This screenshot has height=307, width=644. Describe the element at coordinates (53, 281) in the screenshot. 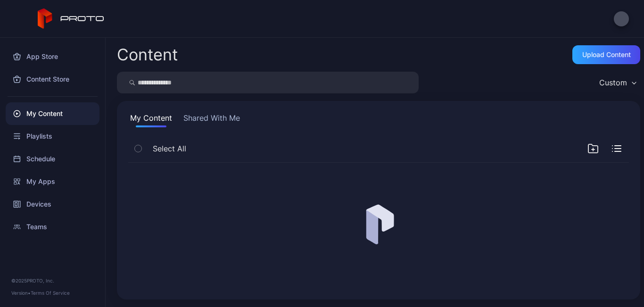

I see `div: © 2025 PROTO, Inc.` at that location.